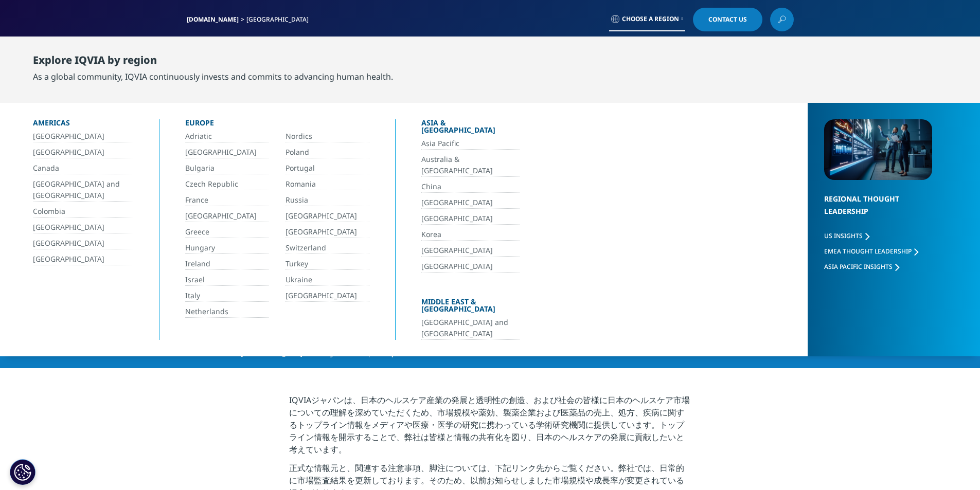 The height and width of the screenshot is (490, 980). Describe the element at coordinates (227, 311) in the screenshot. I see `a: Netherlands` at that location.